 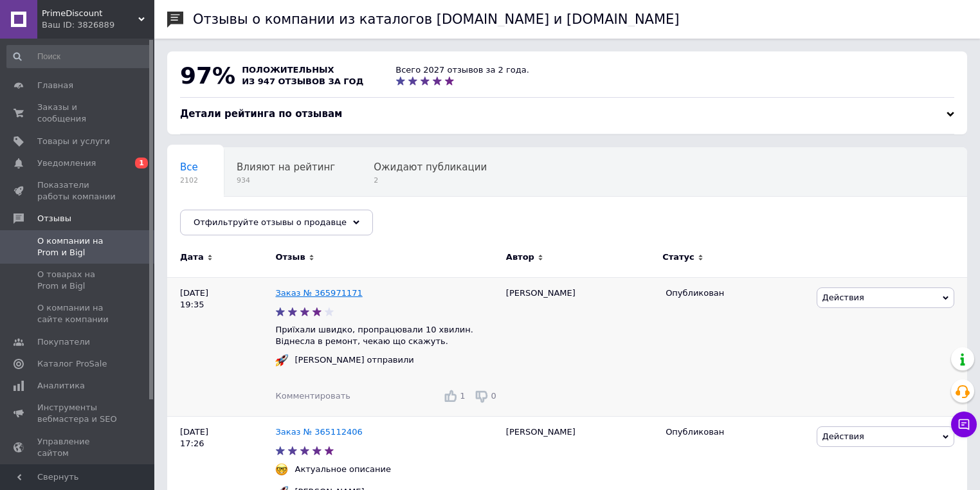 I want to click on span: Заказы и сообщения, so click(x=78, y=113).